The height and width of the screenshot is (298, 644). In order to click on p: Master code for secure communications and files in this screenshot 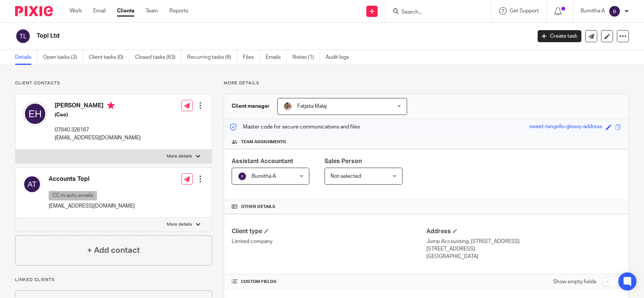, I will do `click(295, 127)`.